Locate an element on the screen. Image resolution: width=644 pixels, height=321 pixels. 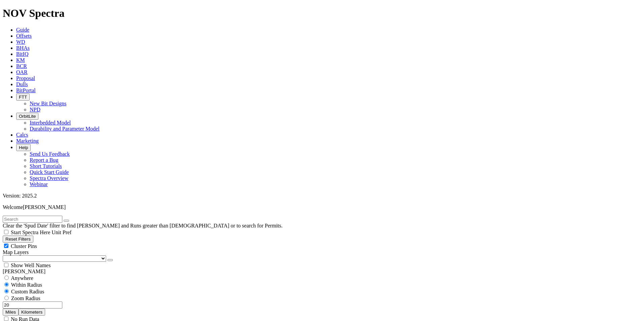
span: Unit Pref is located at coordinates (61, 232).